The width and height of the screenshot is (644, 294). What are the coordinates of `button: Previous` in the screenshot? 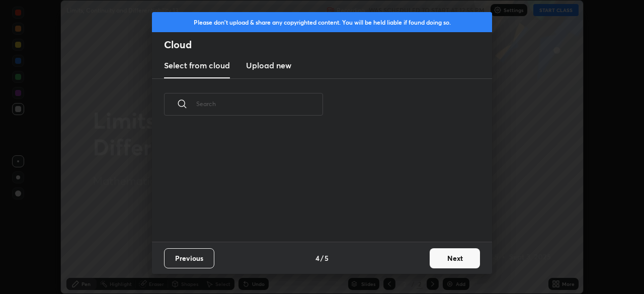 It's located at (189, 259).